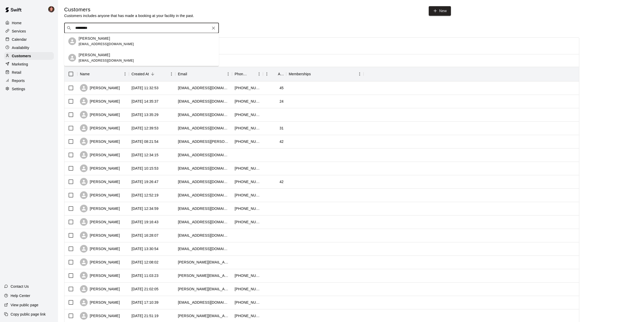 This screenshot has width=644, height=322. What do you see at coordinates (145, 195) in the screenshot?
I see `div: 2025-08-05 12:52:19` at bounding box center [145, 195].